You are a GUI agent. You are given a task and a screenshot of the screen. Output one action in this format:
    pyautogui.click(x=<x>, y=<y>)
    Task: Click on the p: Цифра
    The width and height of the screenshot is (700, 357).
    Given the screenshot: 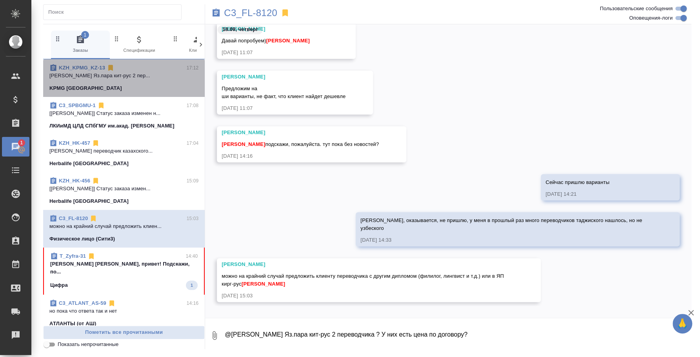 What is the action you would take?
    pyautogui.click(x=59, y=285)
    